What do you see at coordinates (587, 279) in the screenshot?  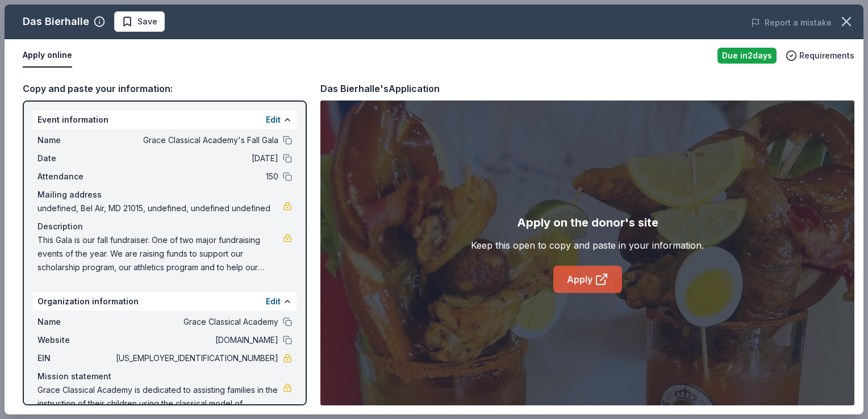 I see `a: Apply` at bounding box center [587, 279].